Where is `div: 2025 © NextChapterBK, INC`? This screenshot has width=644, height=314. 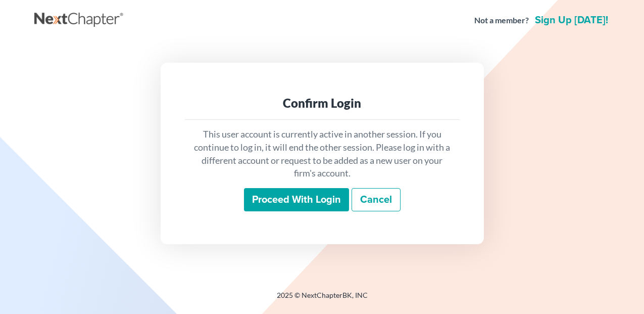
div: 2025 © NextChapterBK, INC is located at coordinates (322, 299).